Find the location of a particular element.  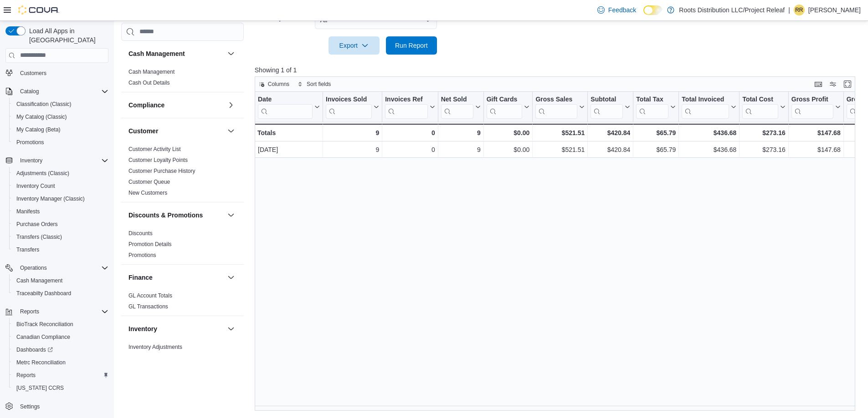

span: Manifests is located at coordinates (27, 212).